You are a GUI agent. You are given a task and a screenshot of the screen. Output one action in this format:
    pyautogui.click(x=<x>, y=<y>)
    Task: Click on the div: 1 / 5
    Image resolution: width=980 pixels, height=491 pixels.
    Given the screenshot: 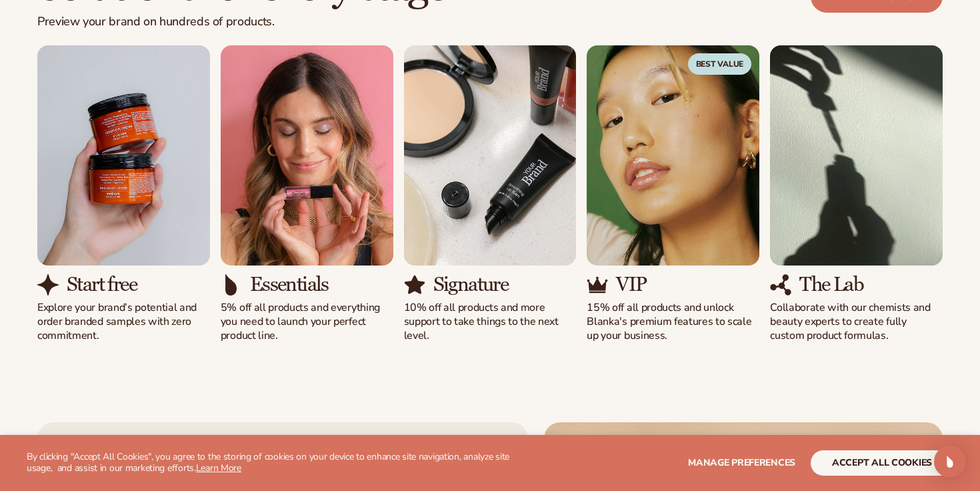 What is the action you would take?
    pyautogui.click(x=123, y=194)
    